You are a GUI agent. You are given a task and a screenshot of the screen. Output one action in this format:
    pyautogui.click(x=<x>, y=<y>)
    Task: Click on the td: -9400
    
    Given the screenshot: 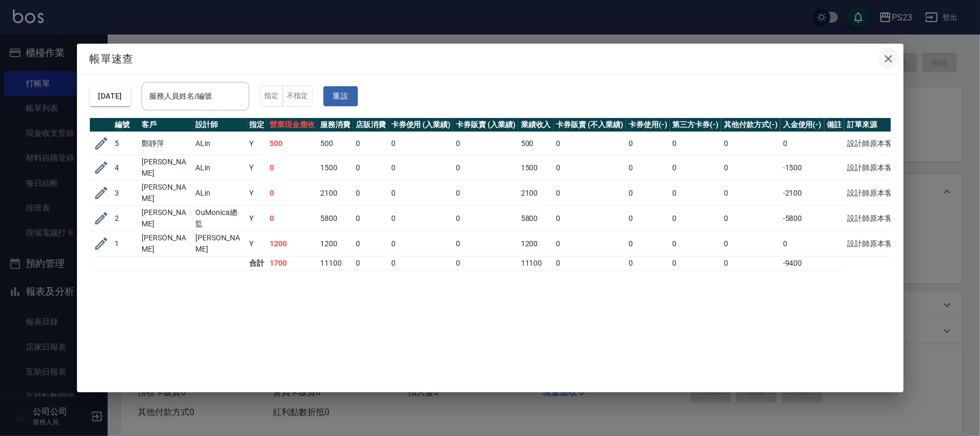 What is the action you would take?
    pyautogui.click(x=802, y=263)
    